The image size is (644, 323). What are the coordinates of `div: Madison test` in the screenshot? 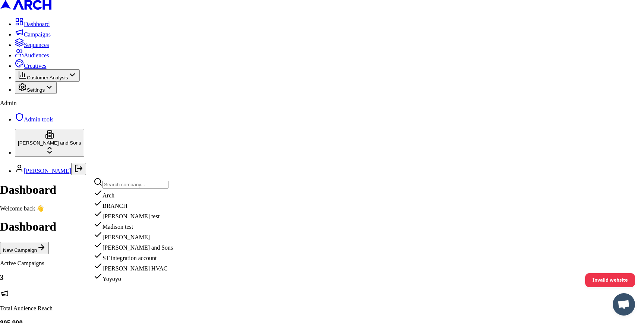 It's located at (133, 225).